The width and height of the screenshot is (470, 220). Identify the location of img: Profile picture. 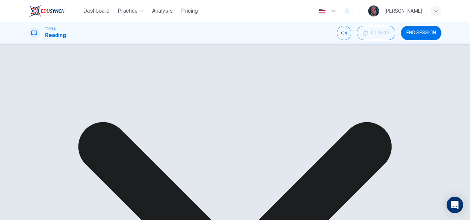
(373, 11).